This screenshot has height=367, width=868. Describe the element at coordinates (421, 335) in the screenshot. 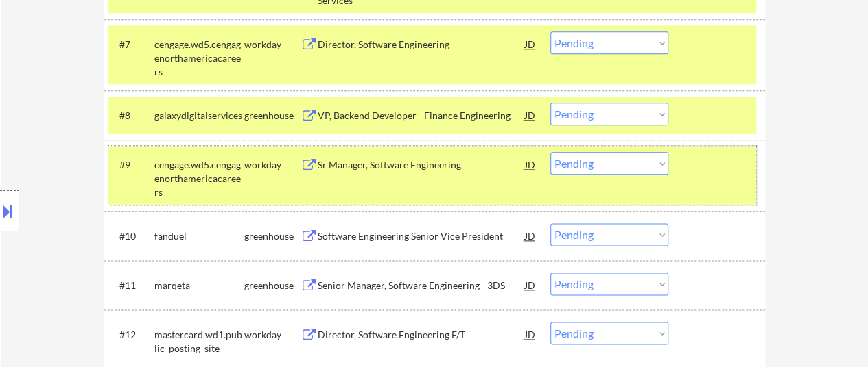

I see `div: Director, Software Engineering F/T` at that location.